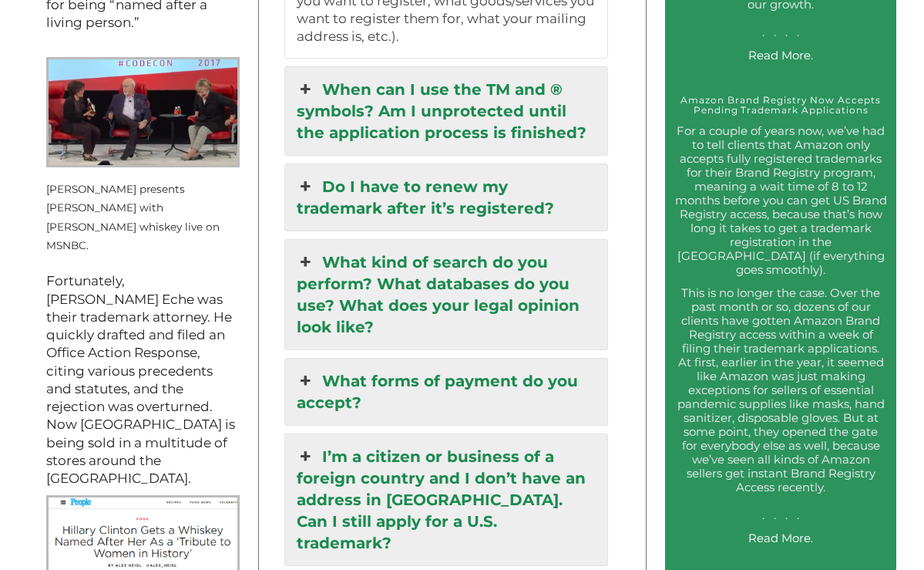 The width and height of the screenshot is (924, 570). I want to click on a: When can I use the TM and ® symbols? Am I unprotected until the application process is finished?, so click(446, 111).